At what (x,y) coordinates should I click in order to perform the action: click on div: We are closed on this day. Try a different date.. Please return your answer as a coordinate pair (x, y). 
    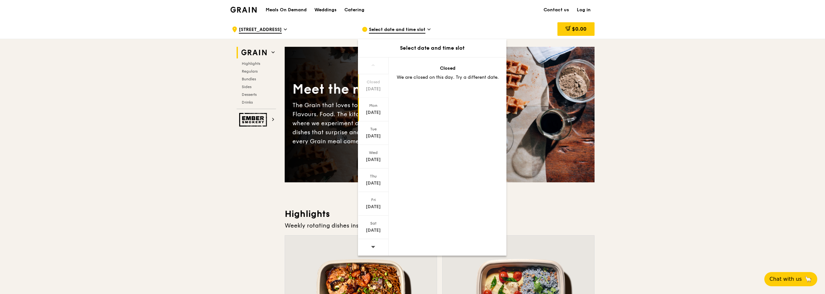
    Looking at the image, I should click on (447, 77).